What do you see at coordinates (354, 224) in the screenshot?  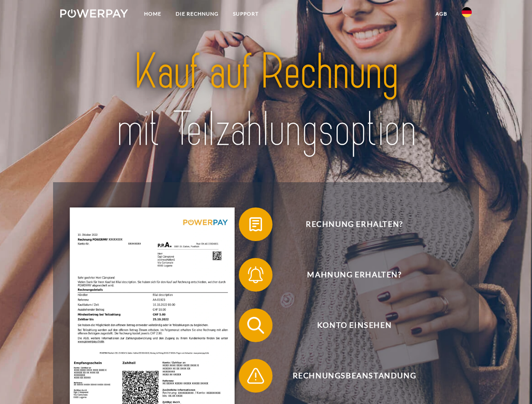 I see `span: Rechnung erhalten?` at bounding box center [354, 224].